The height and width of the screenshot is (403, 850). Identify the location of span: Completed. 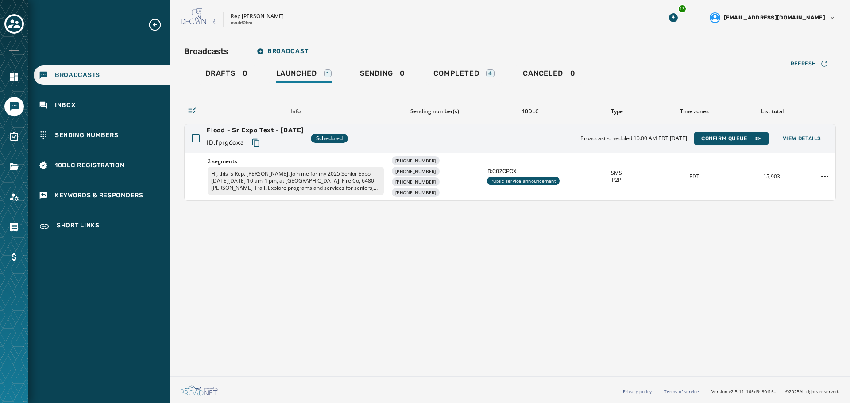
(456, 73).